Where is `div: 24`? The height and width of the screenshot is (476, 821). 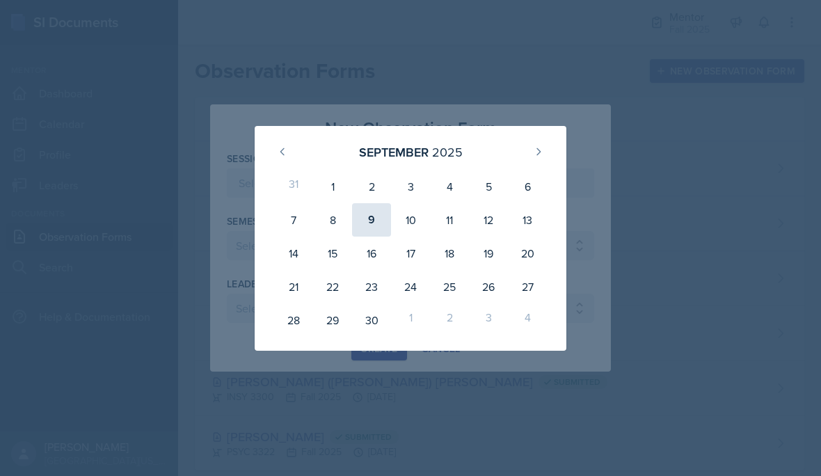 div: 24 is located at coordinates (410, 287).